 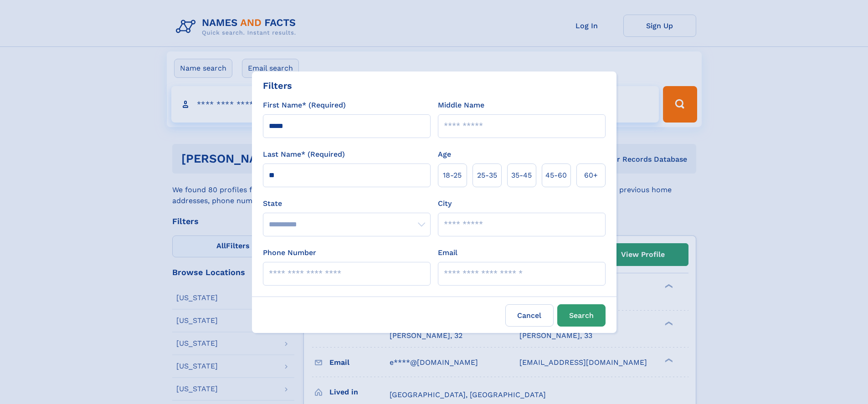 I want to click on label: City, so click(x=445, y=204).